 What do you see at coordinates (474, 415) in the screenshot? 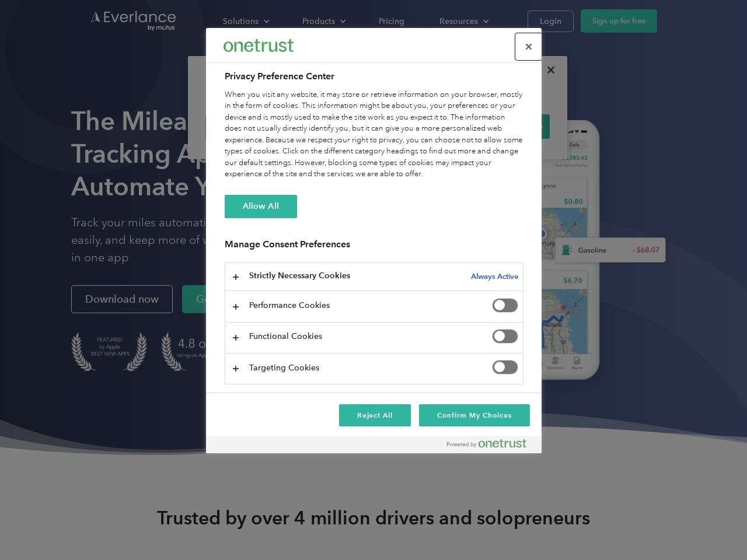
I see `button: Confirm My Choices` at bounding box center [474, 415].